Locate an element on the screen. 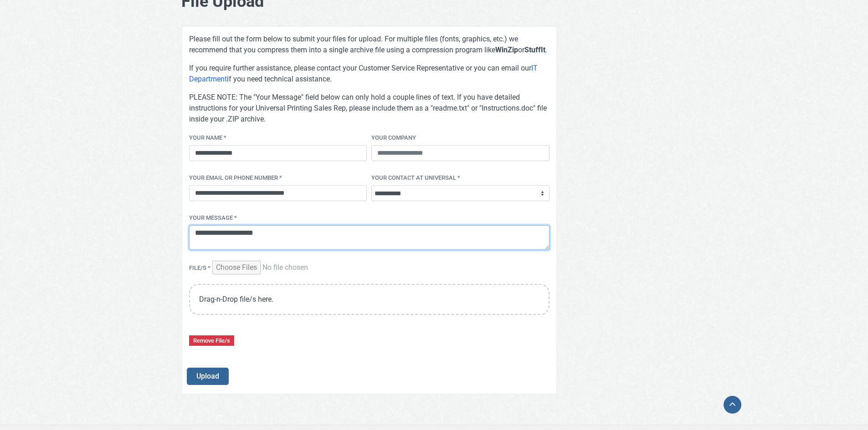 This screenshot has width=868, height=430. p: If you require further assistance, please contact your Customer Service Representative or you can... is located at coordinates (369, 74).